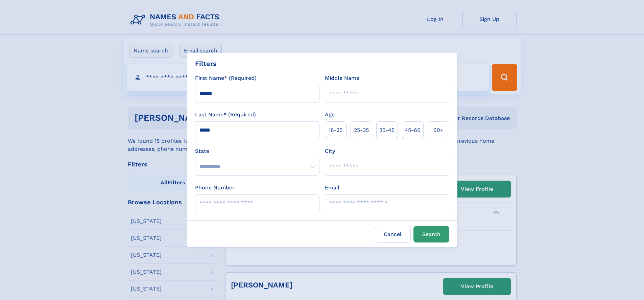 Image resolution: width=644 pixels, height=300 pixels. Describe the element at coordinates (258, 151) in the screenshot. I see `label: State` at that location.